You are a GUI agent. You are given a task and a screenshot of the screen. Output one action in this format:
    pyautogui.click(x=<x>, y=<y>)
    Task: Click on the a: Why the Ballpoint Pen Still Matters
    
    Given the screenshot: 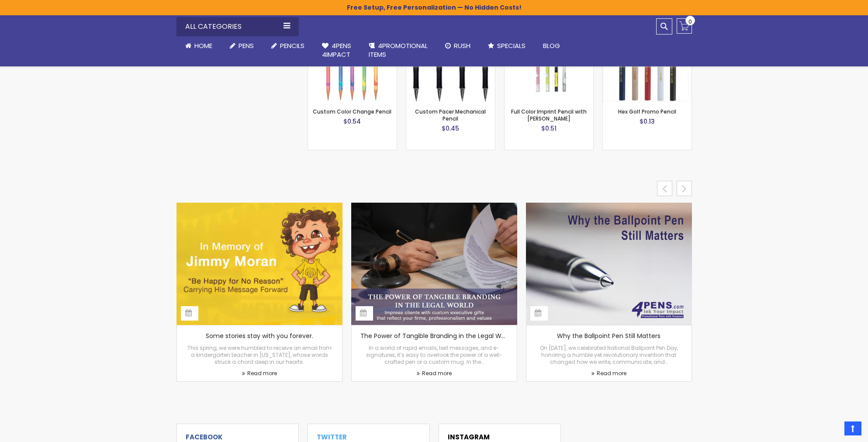 What is the action you would take?
    pyautogui.click(x=609, y=336)
    